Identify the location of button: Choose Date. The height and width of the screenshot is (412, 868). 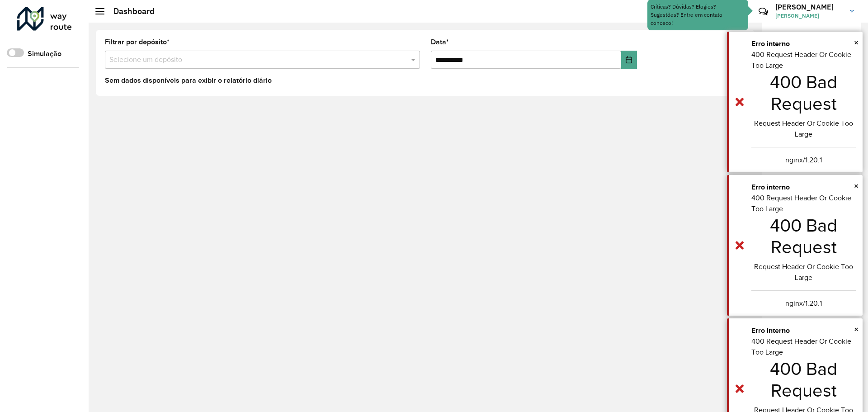
(629, 59).